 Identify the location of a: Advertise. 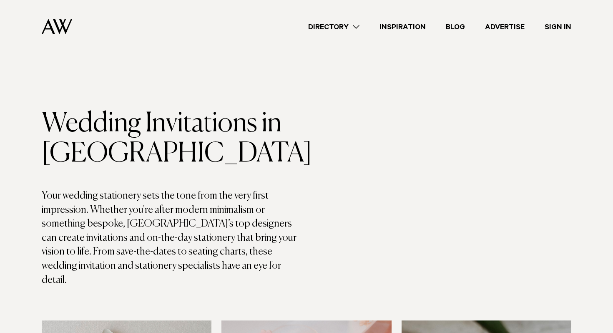
(505, 27).